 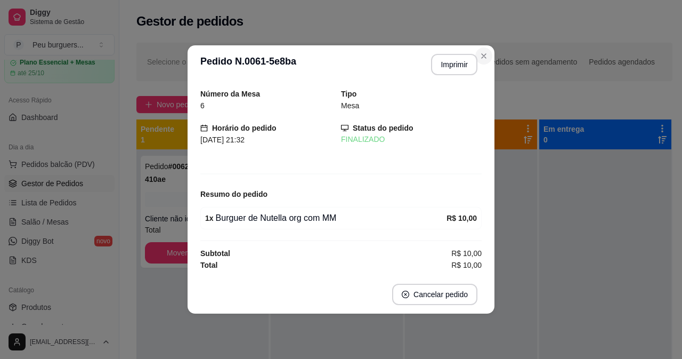 What do you see at coordinates (215, 253) in the screenshot?
I see `strong: Subtotal` at bounding box center [215, 253].